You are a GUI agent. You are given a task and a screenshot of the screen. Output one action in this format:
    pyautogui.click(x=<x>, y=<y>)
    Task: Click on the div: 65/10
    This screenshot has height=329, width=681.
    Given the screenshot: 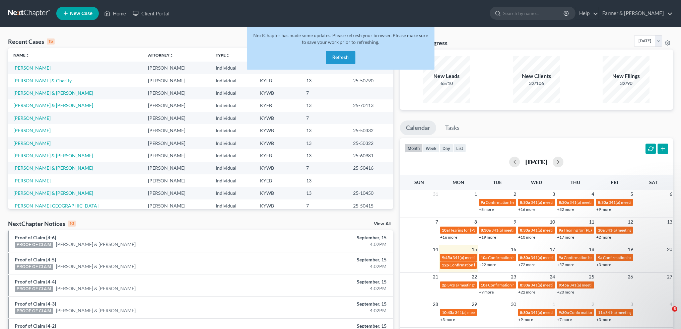 What is the action you would take?
    pyautogui.click(x=446, y=83)
    